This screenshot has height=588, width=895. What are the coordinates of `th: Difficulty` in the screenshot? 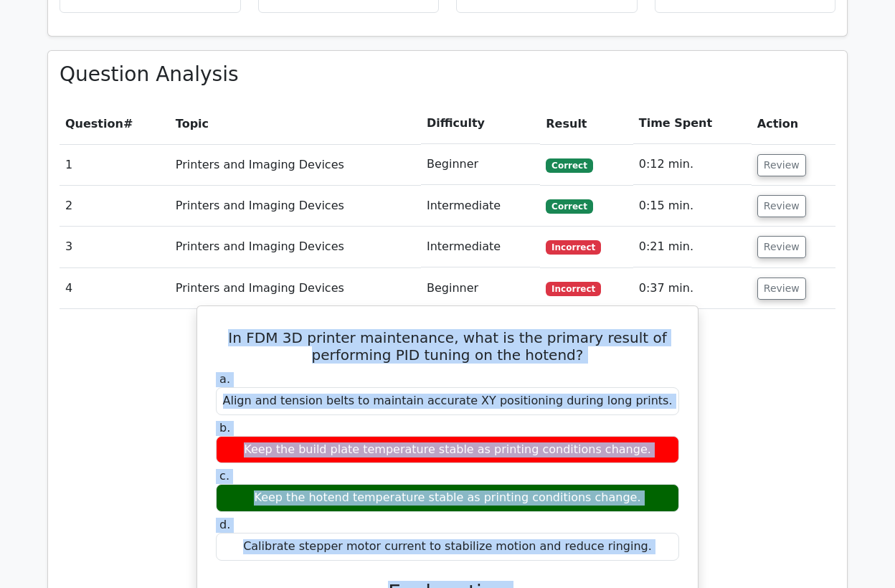 It's located at (480, 123).